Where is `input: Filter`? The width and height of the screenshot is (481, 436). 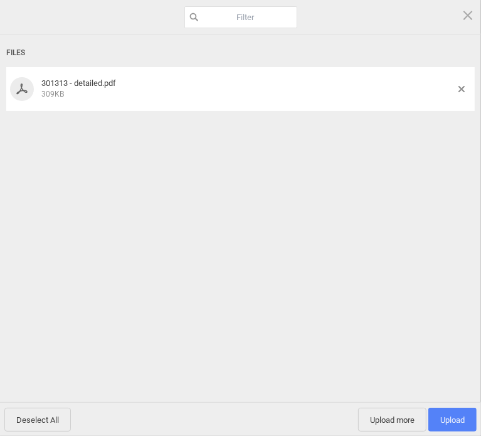 input: Filter is located at coordinates (241, 17).